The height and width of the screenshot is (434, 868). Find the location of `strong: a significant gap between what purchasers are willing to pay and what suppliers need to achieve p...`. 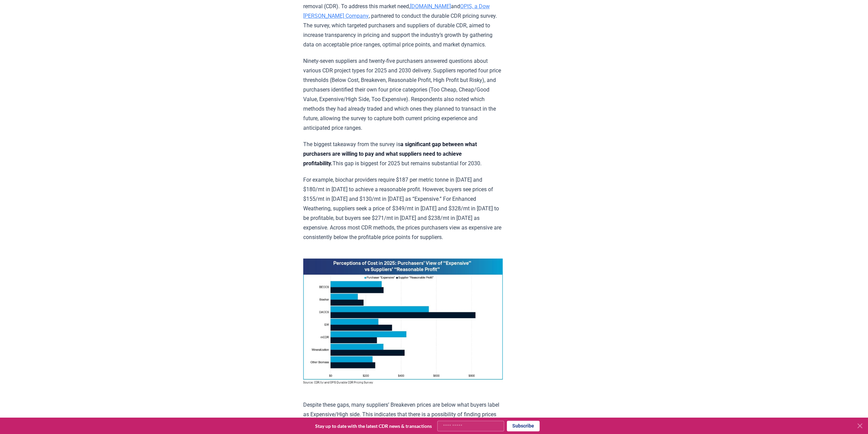

strong: a significant gap between what purchasers are willing to pay and what suppliers need to achieve p... is located at coordinates (390, 154).